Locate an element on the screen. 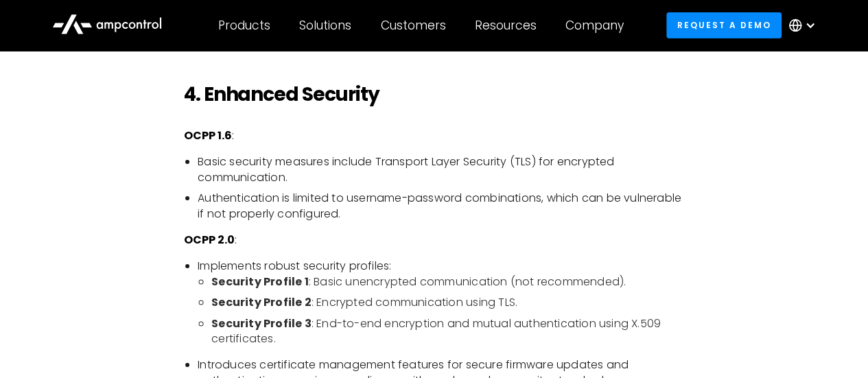  div: Products is located at coordinates (244, 25).